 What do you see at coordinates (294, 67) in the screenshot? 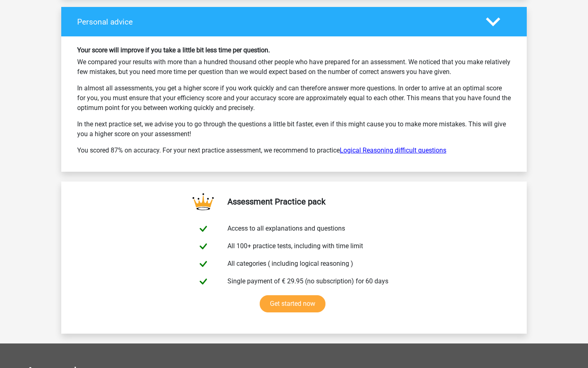
I see `p: We compared your results with more than a hundred thousand other people who have prepared for an ...` at bounding box center [294, 67].